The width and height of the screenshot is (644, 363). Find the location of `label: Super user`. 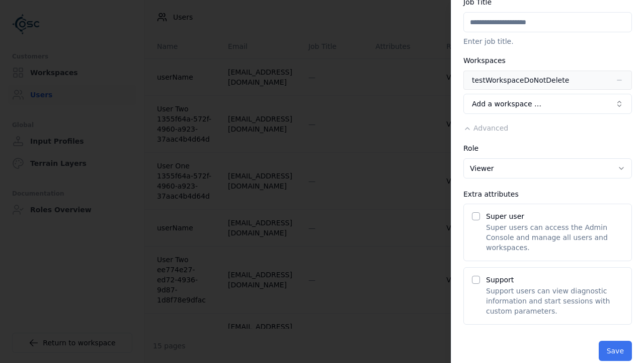

label: Super user is located at coordinates (505, 216).